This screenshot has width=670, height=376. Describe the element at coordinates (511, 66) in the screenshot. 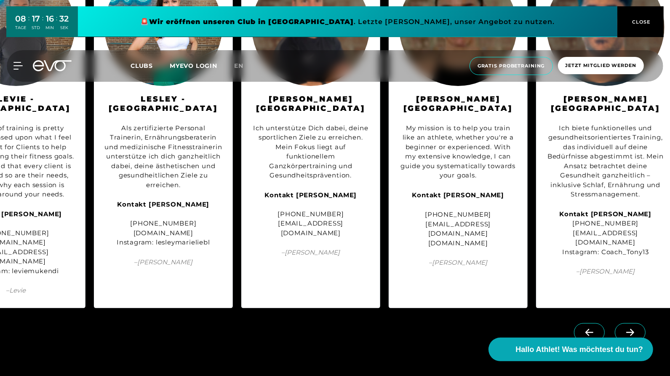

I see `a: Gratis Probetraining` at that location.